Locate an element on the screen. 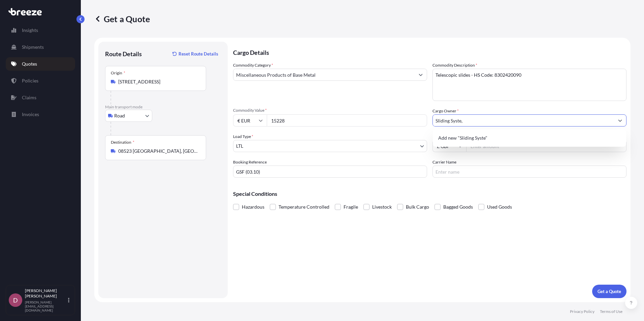 This screenshot has height=321, width=644. div: Destination is located at coordinates (123, 142).